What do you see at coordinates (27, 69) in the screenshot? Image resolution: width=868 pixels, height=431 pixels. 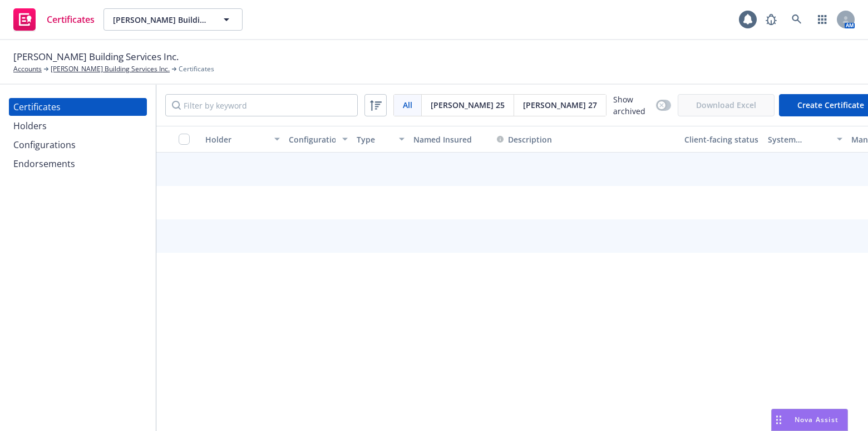 I see `a: Accounts` at bounding box center [27, 69].